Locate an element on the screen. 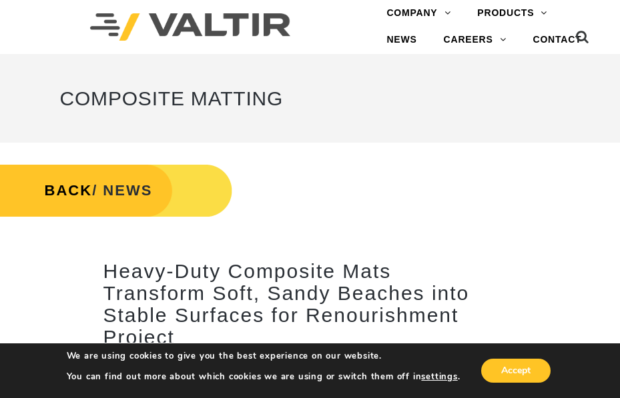 The height and width of the screenshot is (398, 620). p: You can find out more about which cookies we are using or switch them off in . is located at coordinates (264, 377).